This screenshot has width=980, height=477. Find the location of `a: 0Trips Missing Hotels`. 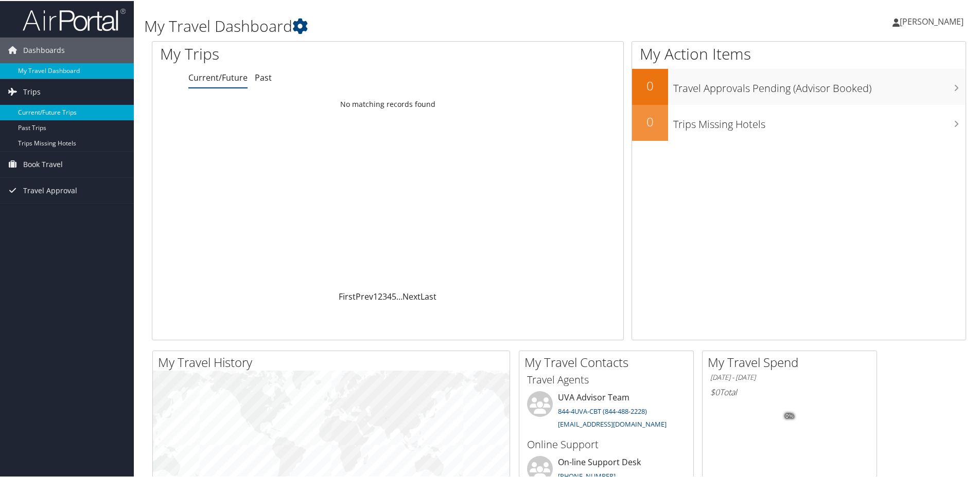

a: 0Trips Missing Hotels is located at coordinates (799, 122).